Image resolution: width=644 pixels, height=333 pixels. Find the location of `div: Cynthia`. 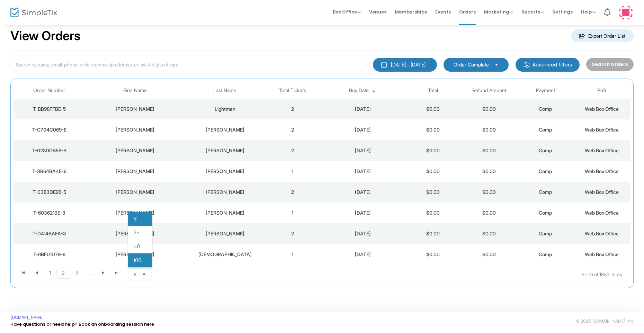

div: Cynthia is located at coordinates (135, 130).